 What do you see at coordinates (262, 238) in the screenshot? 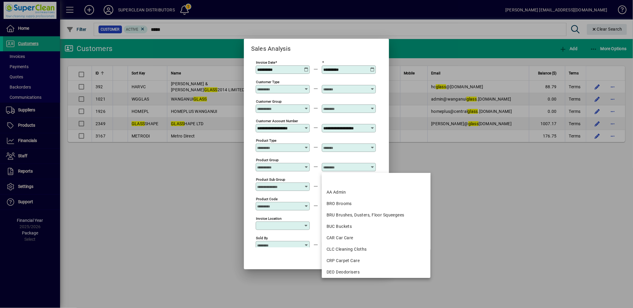
I see `mat-label: Sold By` at bounding box center [262, 238].